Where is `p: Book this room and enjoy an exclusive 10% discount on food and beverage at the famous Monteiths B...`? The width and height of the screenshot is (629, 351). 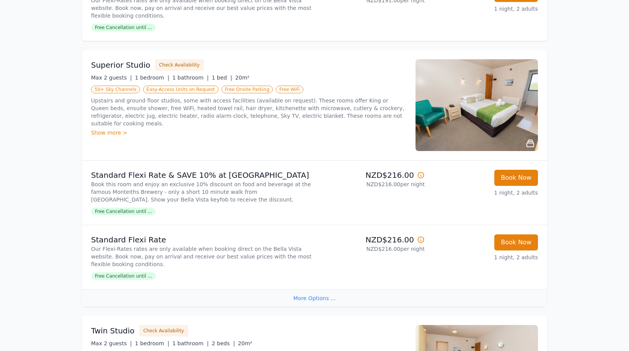
p: Book this room and enjoy an exclusive 10% discount on food and beverage at the famous Monteiths B... is located at coordinates (201, 192).